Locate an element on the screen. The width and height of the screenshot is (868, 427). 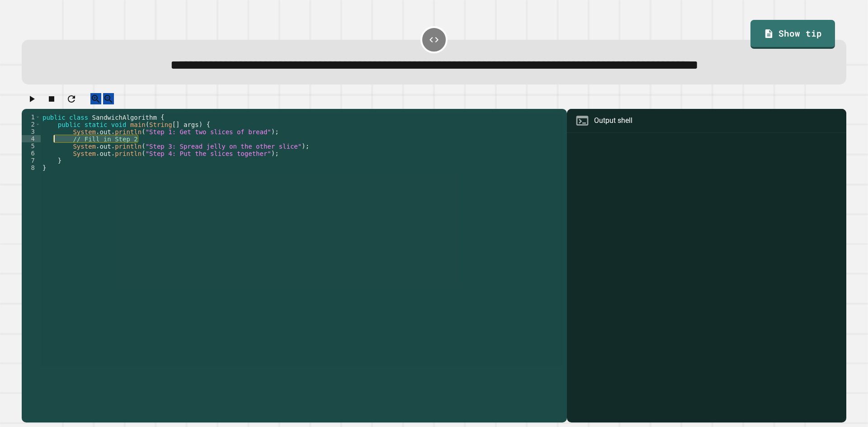
span: Toggle code folding, rows 2 through 7 is located at coordinates (37, 124).